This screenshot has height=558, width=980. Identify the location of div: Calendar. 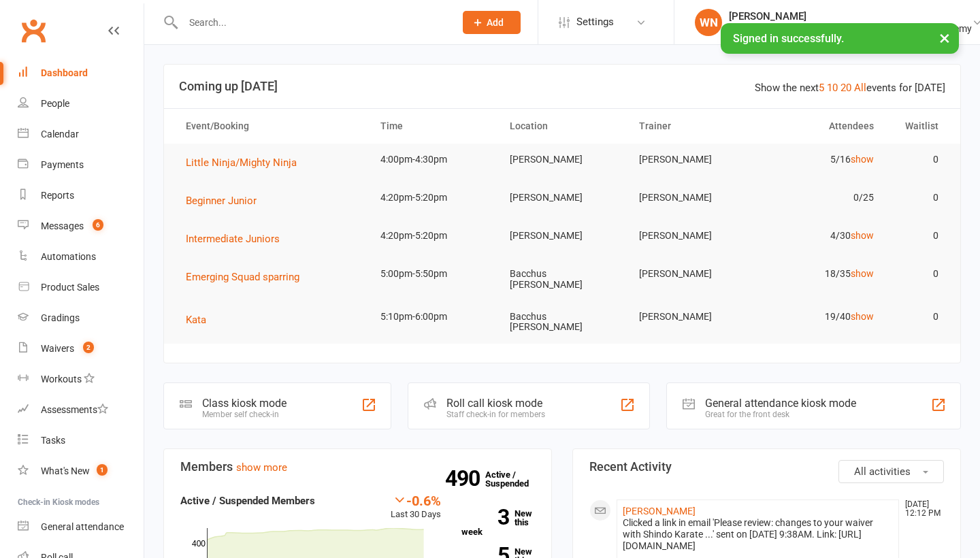
(60, 134).